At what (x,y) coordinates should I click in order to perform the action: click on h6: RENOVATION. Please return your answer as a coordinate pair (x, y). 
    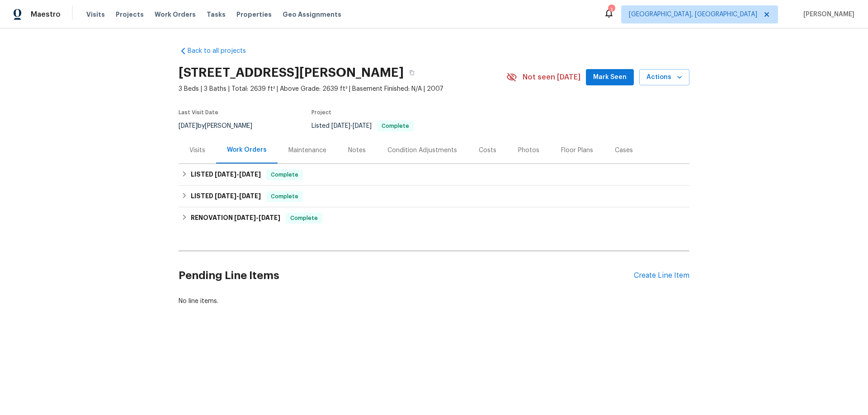
    Looking at the image, I should click on (236, 218).